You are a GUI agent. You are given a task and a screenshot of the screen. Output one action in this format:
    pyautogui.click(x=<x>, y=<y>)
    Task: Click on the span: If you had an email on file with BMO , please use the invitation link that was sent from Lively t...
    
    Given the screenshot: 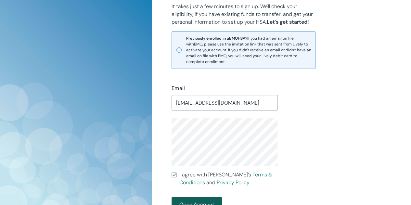 What is the action you would take?
    pyautogui.click(x=249, y=50)
    